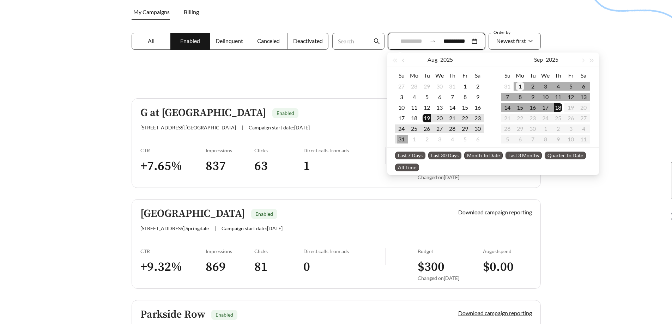  I want to click on div: 10, so click(545, 97).